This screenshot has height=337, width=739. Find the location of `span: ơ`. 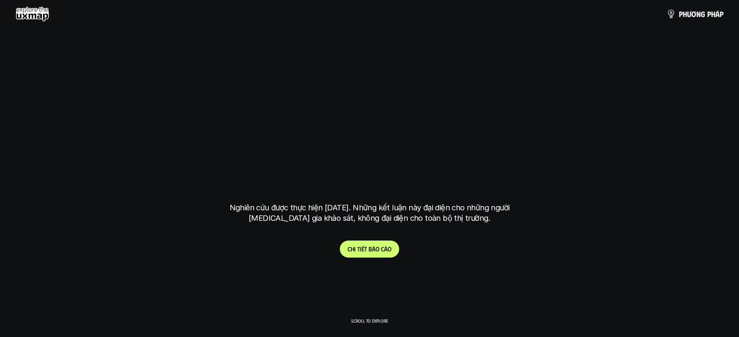

span: ơ is located at coordinates (693, 14).